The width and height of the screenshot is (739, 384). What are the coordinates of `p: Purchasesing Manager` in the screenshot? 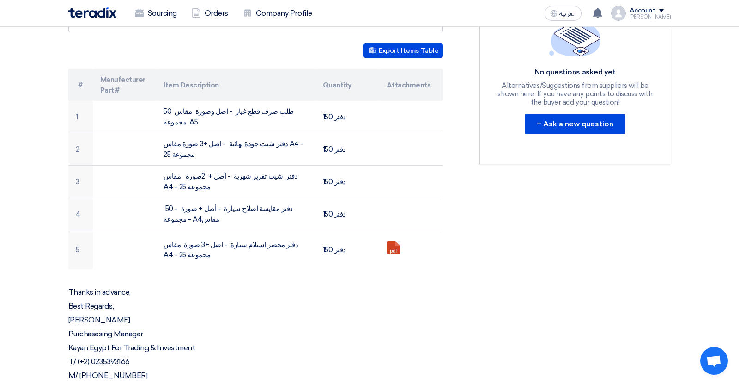 It's located at (256, 334).